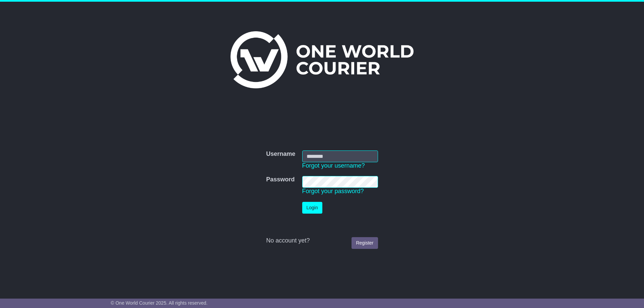 This screenshot has width=644, height=308. I want to click on img: One World, so click(322, 60).